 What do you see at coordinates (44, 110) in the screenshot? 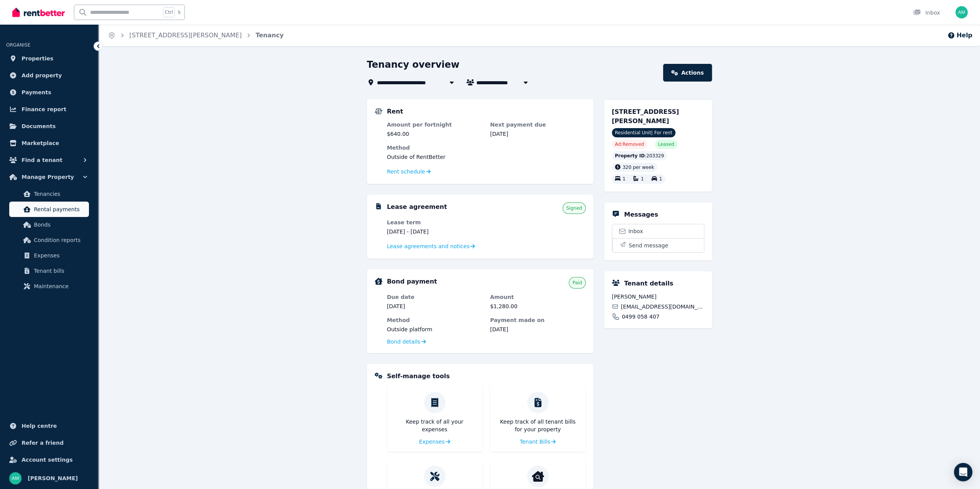
I see `span: Finance report` at bounding box center [44, 110].